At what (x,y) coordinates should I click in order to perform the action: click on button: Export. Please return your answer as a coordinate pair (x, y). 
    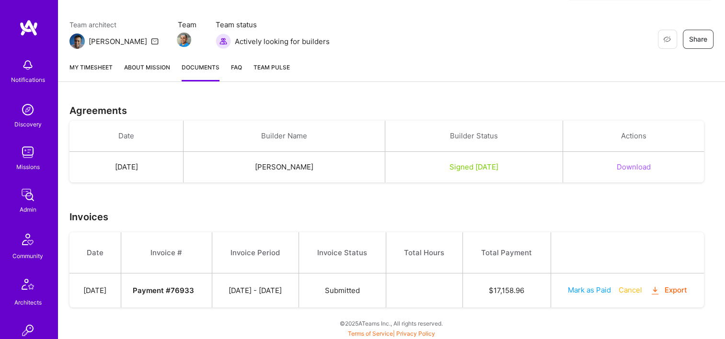
    Looking at the image, I should click on (668, 290).